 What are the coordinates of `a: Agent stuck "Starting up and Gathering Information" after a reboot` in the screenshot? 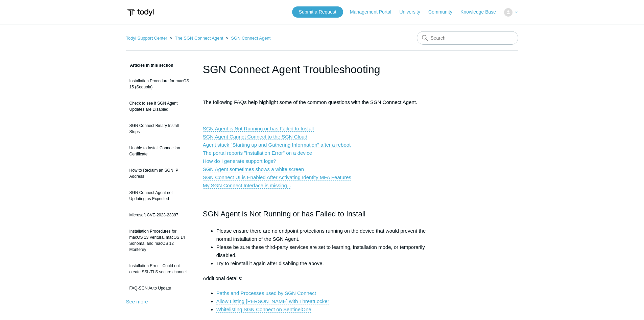 It's located at (277, 145).